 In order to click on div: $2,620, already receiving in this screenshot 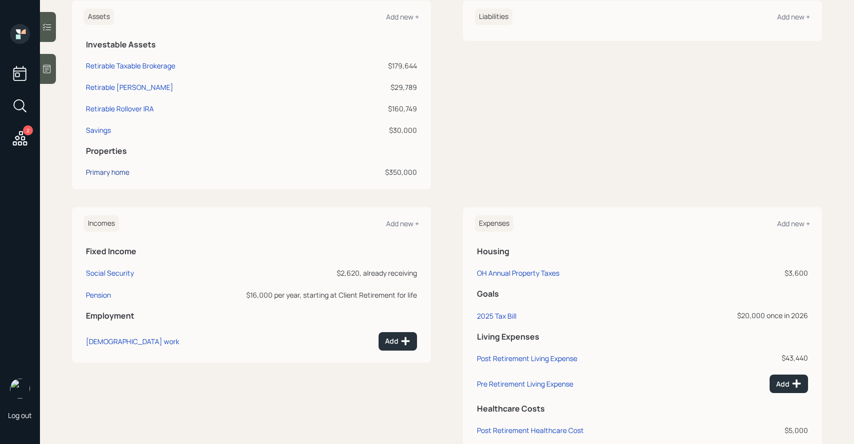, I will do `click(311, 273)`.